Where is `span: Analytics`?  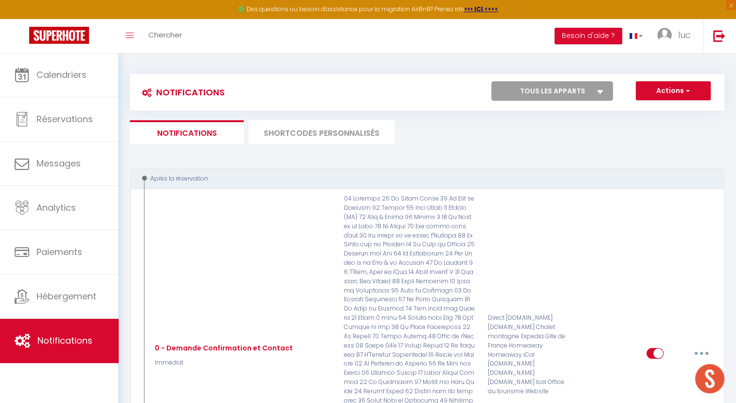
span: Analytics is located at coordinates (56, 207).